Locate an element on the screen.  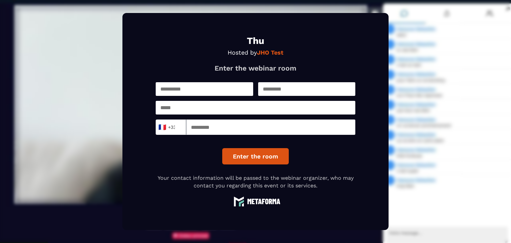
p: Your contact information will be passed to the webinar organizer, who may contact you regarding t... is located at coordinates (256, 182).